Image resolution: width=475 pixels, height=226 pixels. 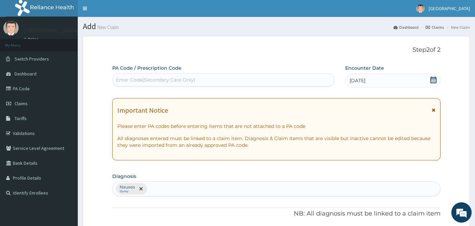 What do you see at coordinates (434, 27) in the screenshot?
I see `a: Claims` at bounding box center [434, 27].